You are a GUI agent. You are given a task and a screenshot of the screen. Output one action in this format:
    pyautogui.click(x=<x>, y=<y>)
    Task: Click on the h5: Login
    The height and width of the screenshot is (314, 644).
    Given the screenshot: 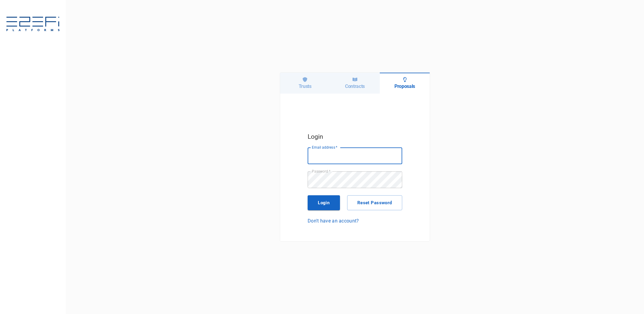 What is the action you would take?
    pyautogui.click(x=355, y=136)
    